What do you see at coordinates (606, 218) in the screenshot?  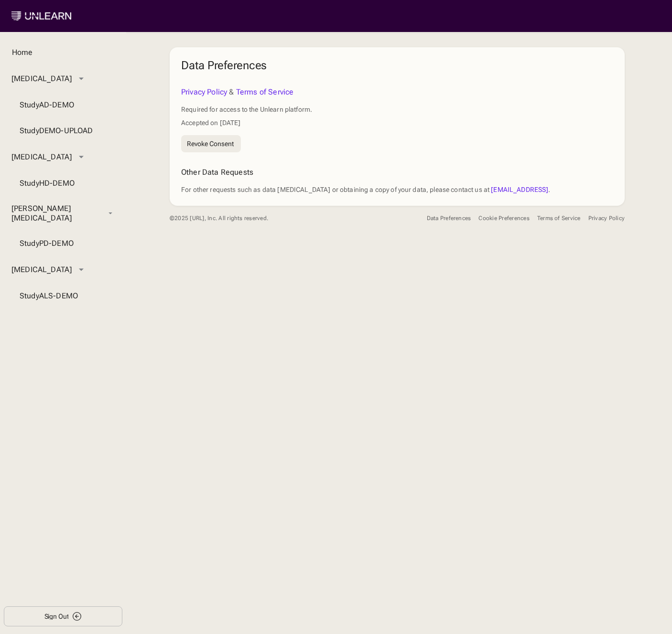 I see `div: Privacy Policy` at bounding box center [606, 218].